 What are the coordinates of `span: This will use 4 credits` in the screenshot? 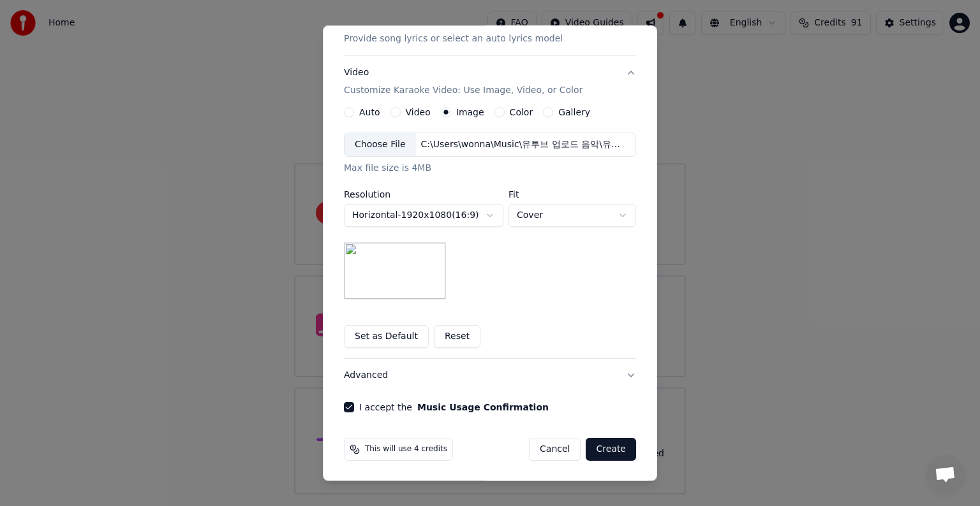 It's located at (406, 449).